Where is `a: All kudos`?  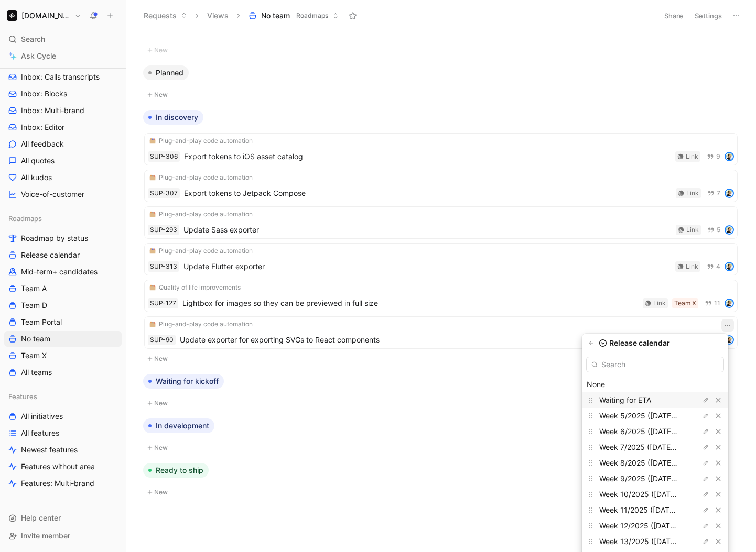
a: All kudos is located at coordinates (63, 178).